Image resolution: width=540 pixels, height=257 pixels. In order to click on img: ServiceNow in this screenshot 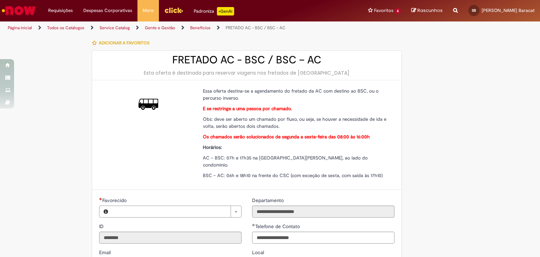, I will do `click(19, 11)`.